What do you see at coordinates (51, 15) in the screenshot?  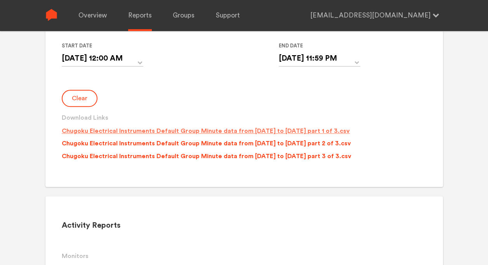 I see `img: Sense Logo` at bounding box center [51, 15].